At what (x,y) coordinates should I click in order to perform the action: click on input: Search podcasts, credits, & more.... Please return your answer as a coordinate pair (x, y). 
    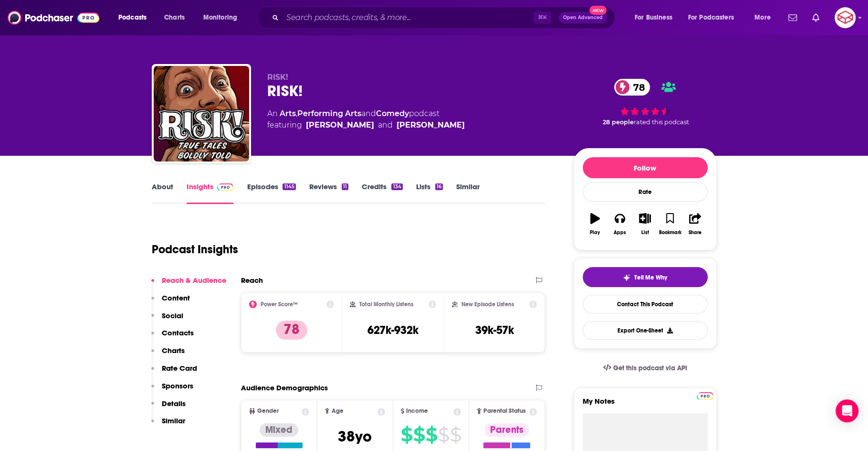
    Looking at the image, I should click on (408, 17).